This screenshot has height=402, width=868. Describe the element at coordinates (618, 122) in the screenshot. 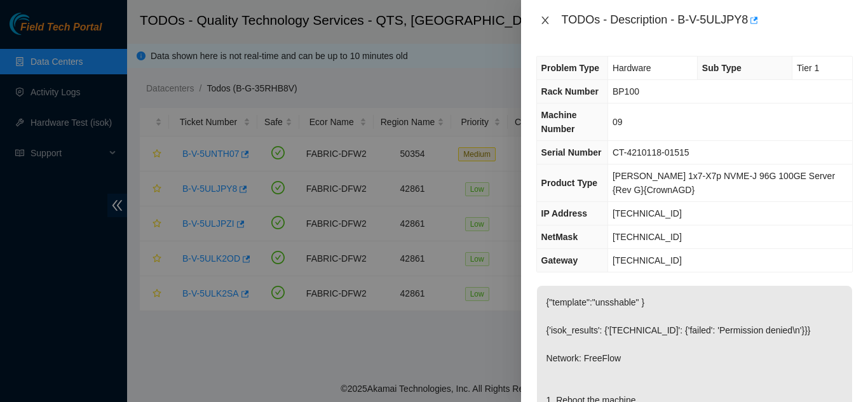

I see `span: 09` at that location.